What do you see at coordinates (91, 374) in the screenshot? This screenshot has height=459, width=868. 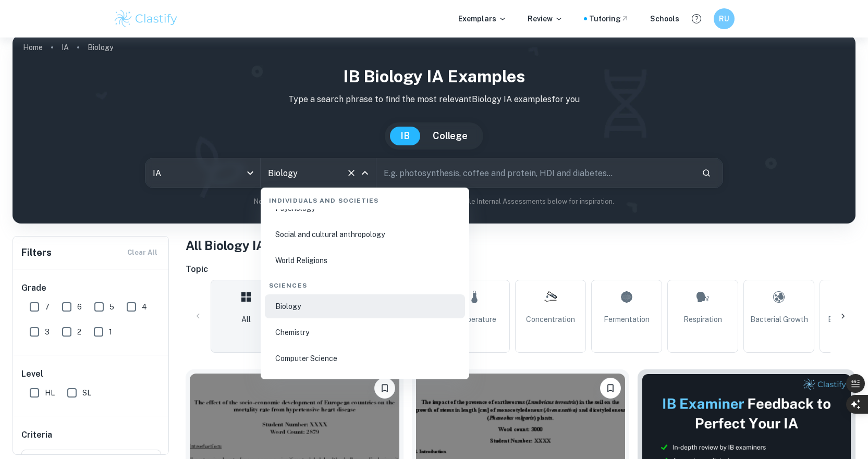 I see `h6: Level` at bounding box center [91, 374].